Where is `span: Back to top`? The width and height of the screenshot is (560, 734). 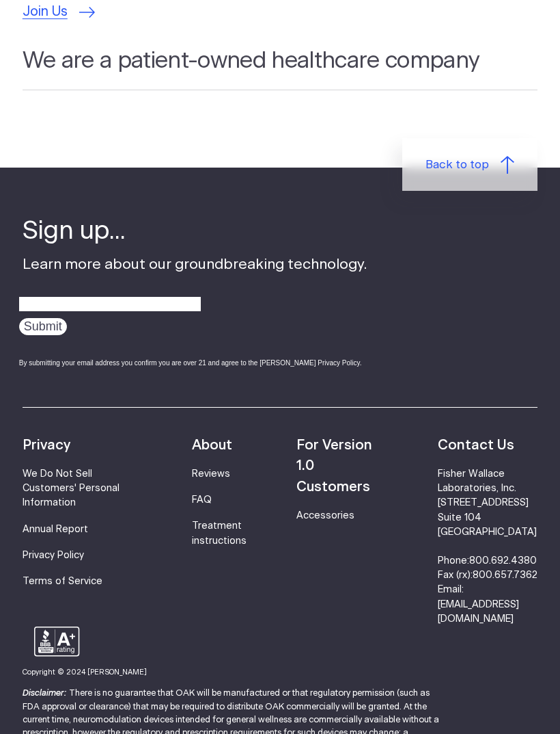
span: Back to top is located at coordinates (457, 165).